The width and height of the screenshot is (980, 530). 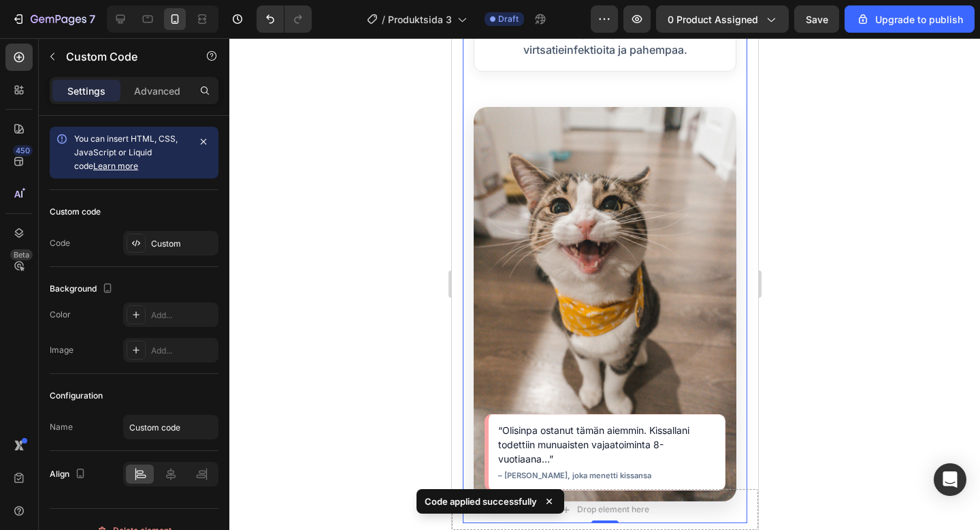 What do you see at coordinates (75, 211) in the screenshot?
I see `div: Custom code` at bounding box center [75, 211].